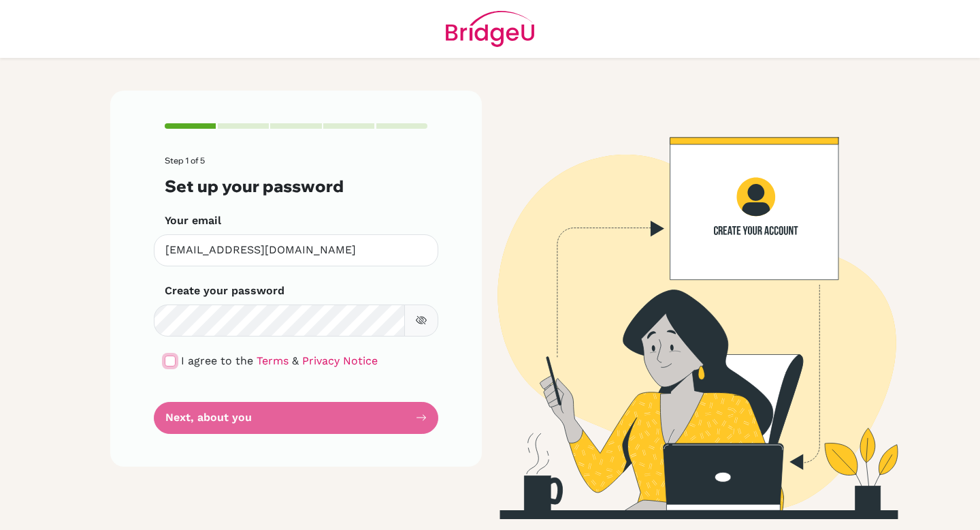  I want to click on input: Insert your email*, so click(296, 250).